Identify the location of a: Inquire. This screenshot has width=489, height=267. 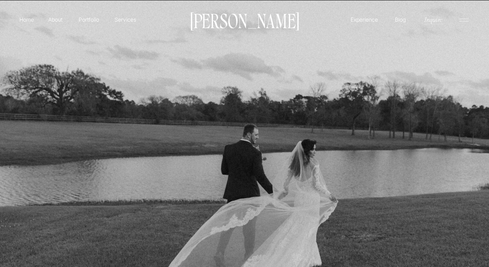
(433, 19).